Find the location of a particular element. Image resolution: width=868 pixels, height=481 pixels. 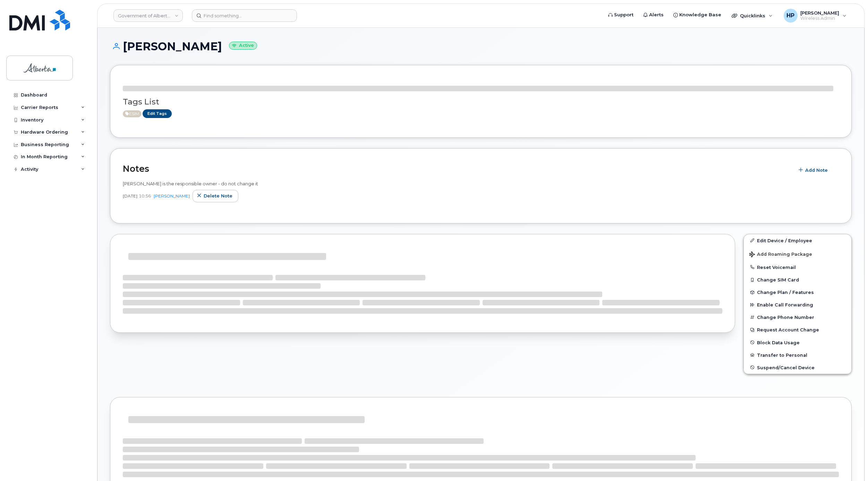

button: Transfer to Personal is located at coordinates (798, 355).